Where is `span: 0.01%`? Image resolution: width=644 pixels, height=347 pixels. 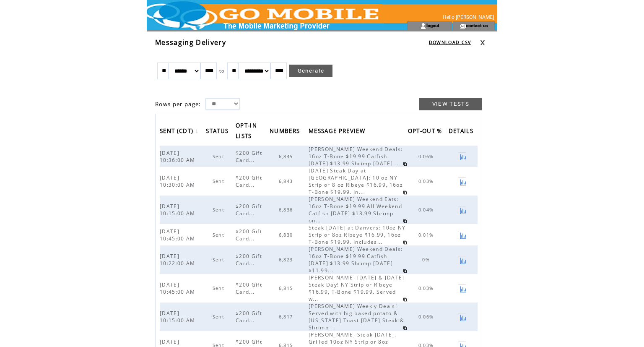
span: 0.01% is located at coordinates (427, 235).